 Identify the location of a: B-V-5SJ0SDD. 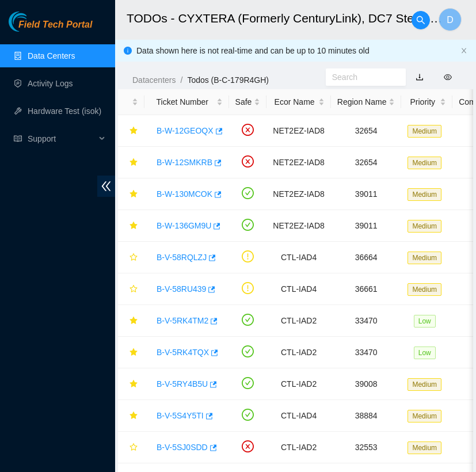
(182, 448).